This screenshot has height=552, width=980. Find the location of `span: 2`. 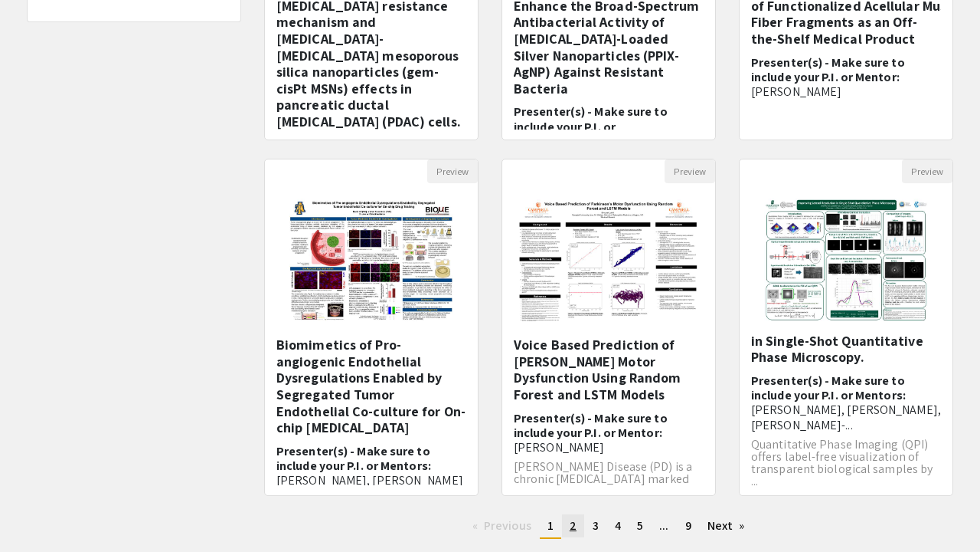

span: 2 is located at coordinates (572, 525).